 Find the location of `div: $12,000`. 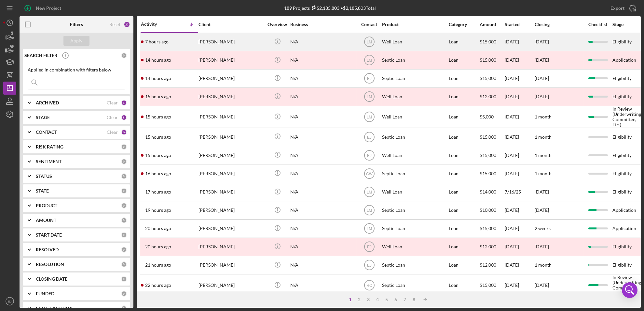

div: $12,000 is located at coordinates (492, 97).